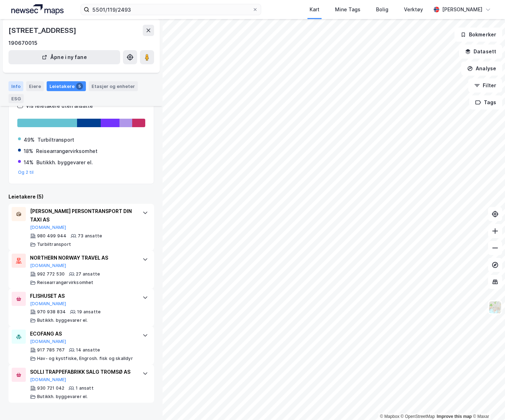 The width and height of the screenshot is (505, 420). What do you see at coordinates (28, 151) in the screenshot?
I see `div: 18%` at bounding box center [28, 151].